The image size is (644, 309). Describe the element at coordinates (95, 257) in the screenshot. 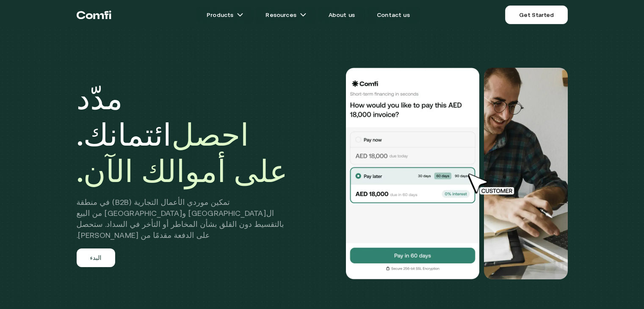

I see `a: البدء` at that location.